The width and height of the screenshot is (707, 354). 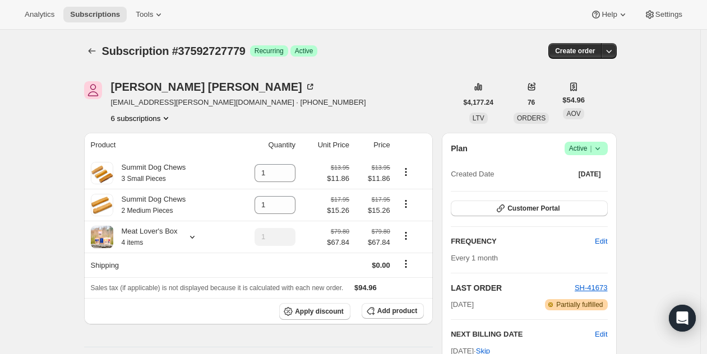 I want to click on button: Help, so click(x=609, y=15).